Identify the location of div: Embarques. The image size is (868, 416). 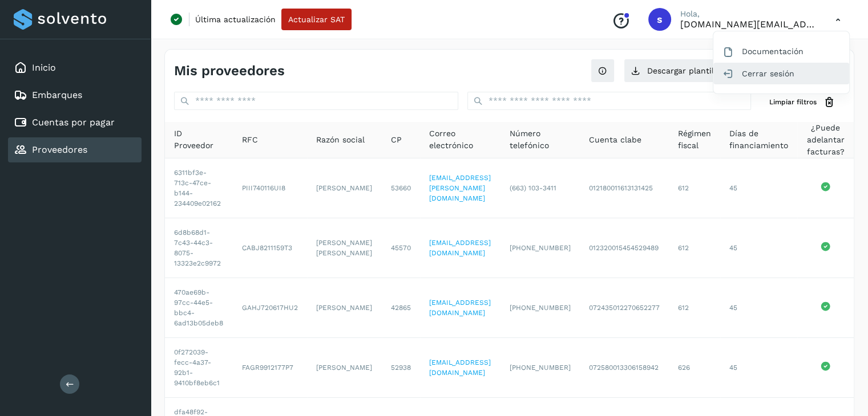
(75, 95).